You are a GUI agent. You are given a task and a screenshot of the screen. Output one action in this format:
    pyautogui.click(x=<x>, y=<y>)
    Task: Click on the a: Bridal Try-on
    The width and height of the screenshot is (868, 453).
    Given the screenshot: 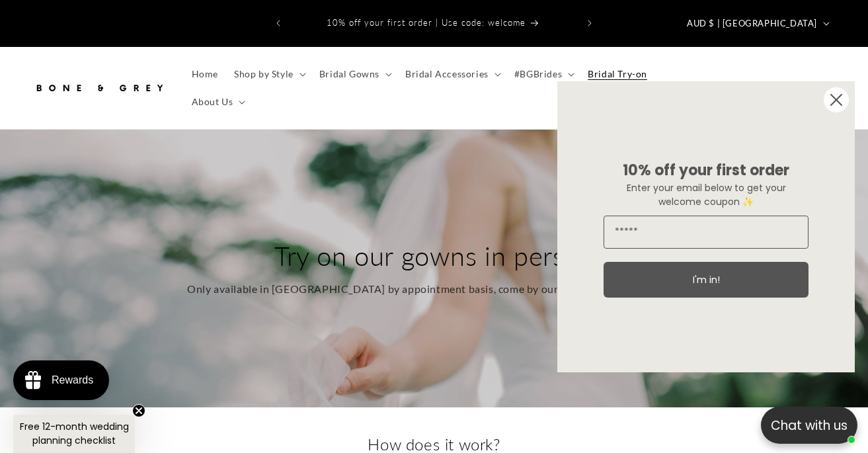 What is the action you would take?
    pyautogui.click(x=618, y=74)
    